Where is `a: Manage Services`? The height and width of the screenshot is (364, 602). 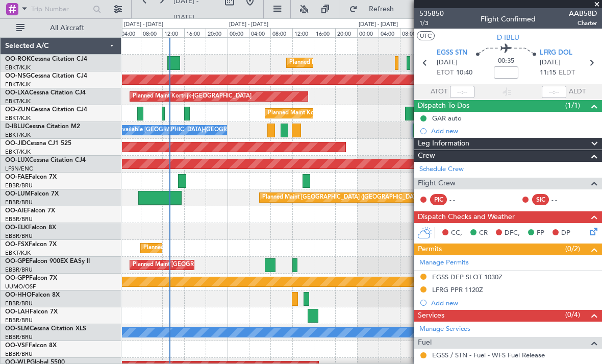 a: Manage Services is located at coordinates (445, 329).